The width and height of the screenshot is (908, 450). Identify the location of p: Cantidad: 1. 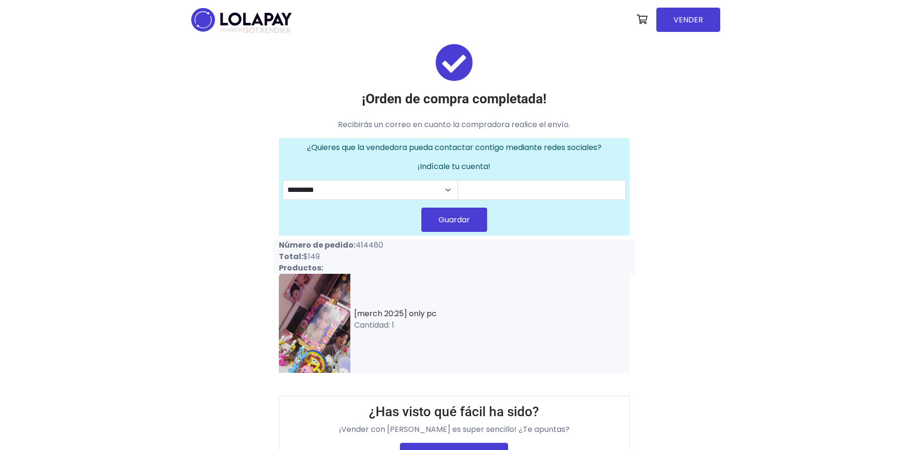
(492, 325).